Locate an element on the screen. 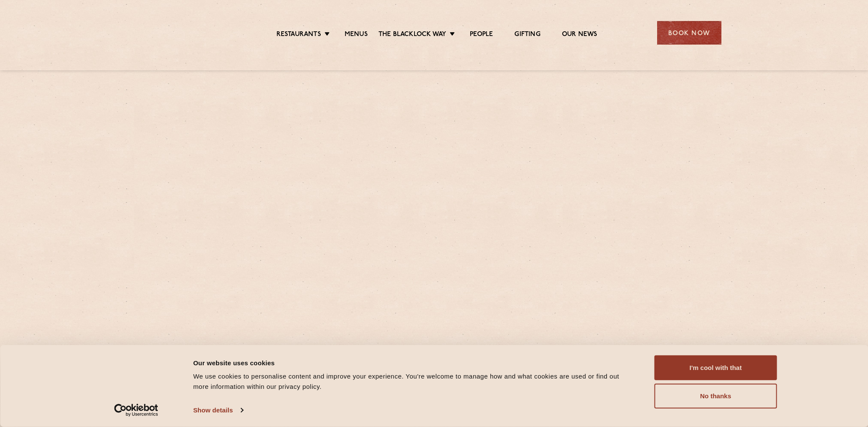  button: I'm cool with that is located at coordinates (716, 368).